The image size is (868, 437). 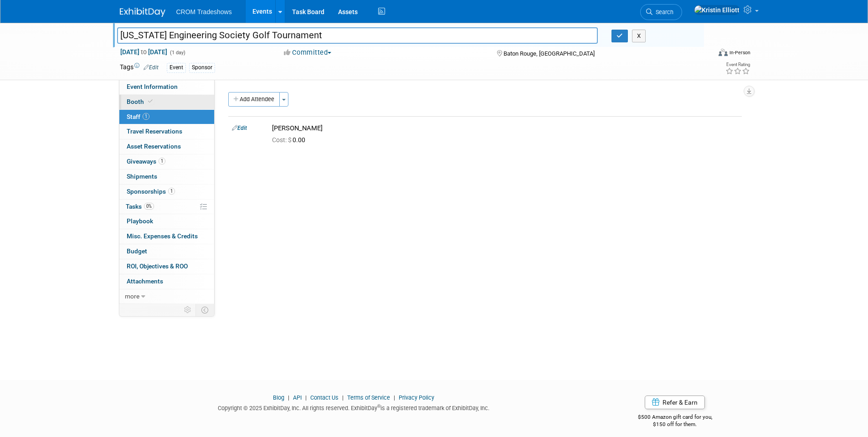 I want to click on td: Personalize Event Tab Strip, so click(x=188, y=310).